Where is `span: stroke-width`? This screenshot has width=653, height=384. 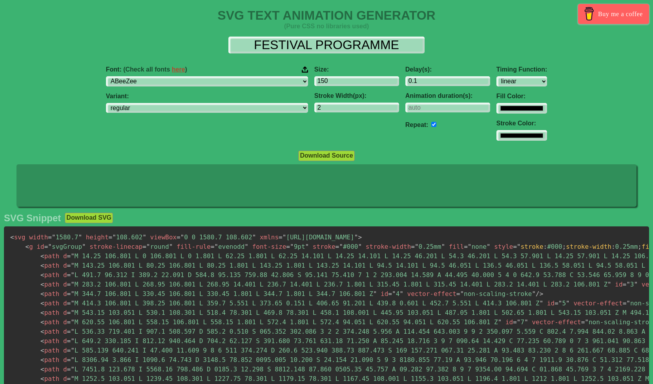
span: stroke-width is located at coordinates (589, 246).